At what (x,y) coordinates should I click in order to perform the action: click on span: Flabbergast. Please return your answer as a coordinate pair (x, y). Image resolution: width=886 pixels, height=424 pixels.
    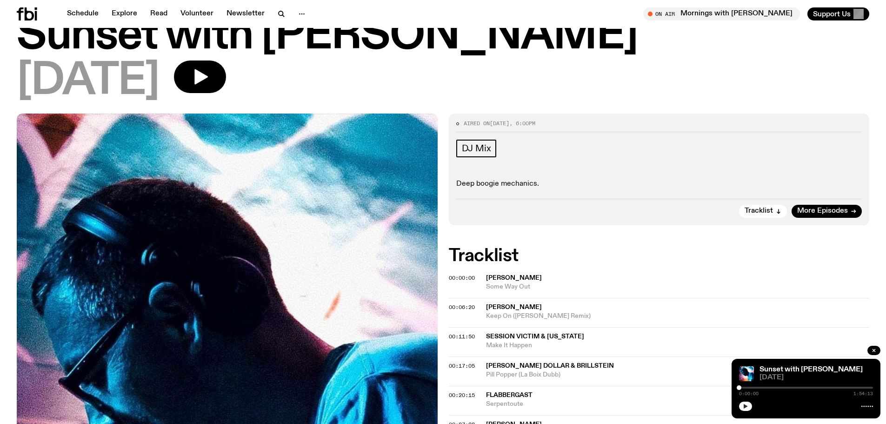
    Looking at the image, I should click on (509, 395).